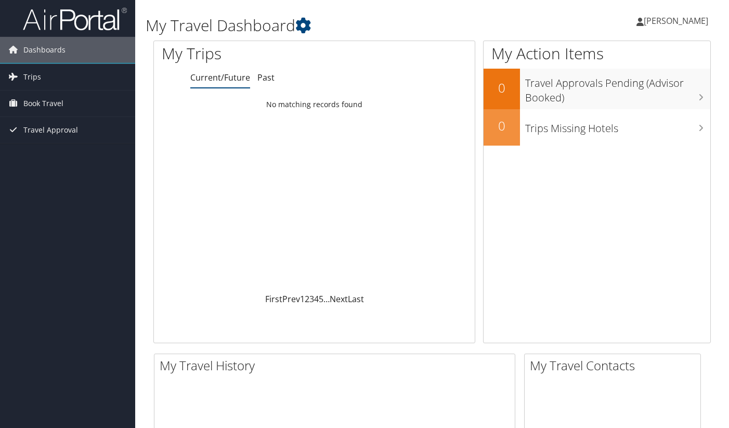 The height and width of the screenshot is (428, 729). What do you see at coordinates (618, 126) in the screenshot?
I see `h3: Trips Missing Hotels` at bounding box center [618, 126].